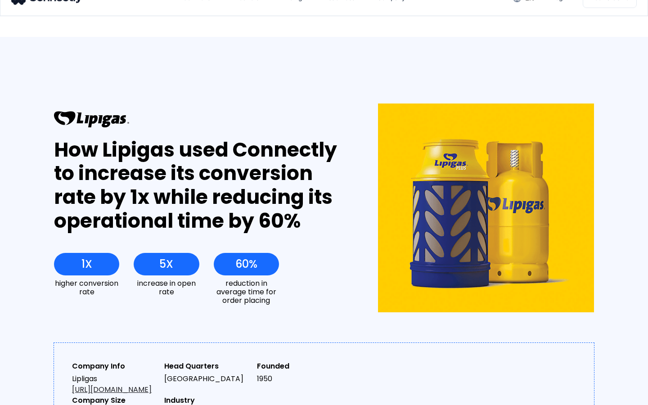  Describe the element at coordinates (166, 264) in the screenshot. I see `div: 5X` at that location.